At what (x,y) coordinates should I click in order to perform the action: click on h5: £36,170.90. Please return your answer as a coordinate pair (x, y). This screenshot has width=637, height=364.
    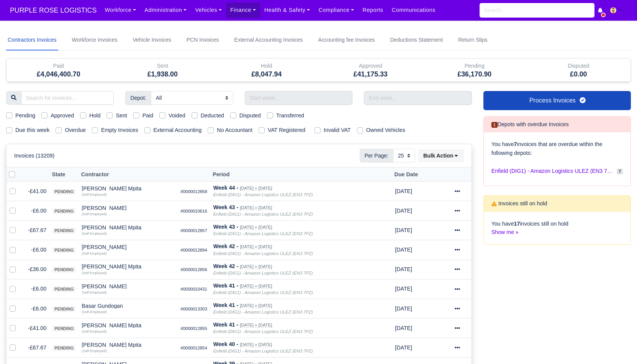
    Looking at the image, I should click on (475, 74).